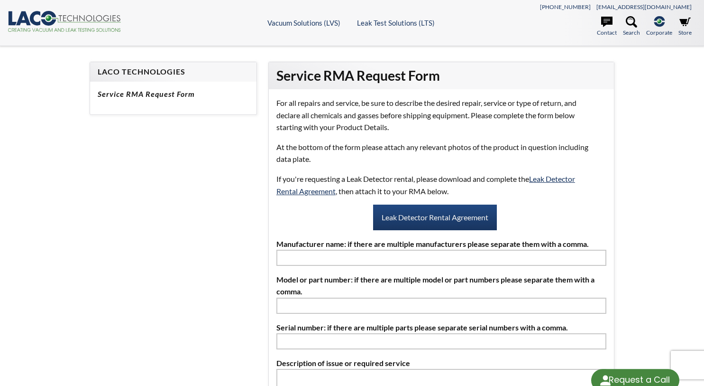 The image size is (704, 386). Describe the element at coordinates (442, 244) in the screenshot. I see `label: Manufacturer name: if there are multiple manufacturers please separate them with a comma.` at that location.